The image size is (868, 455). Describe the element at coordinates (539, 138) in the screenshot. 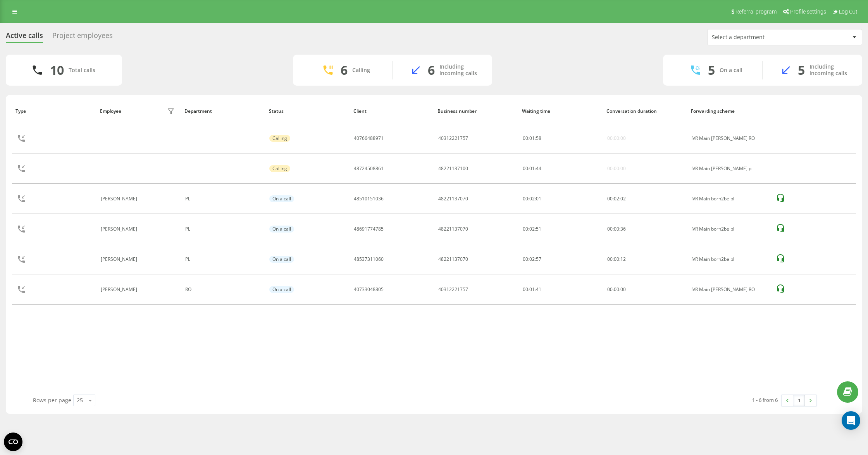

I see `span: 58` at that location.